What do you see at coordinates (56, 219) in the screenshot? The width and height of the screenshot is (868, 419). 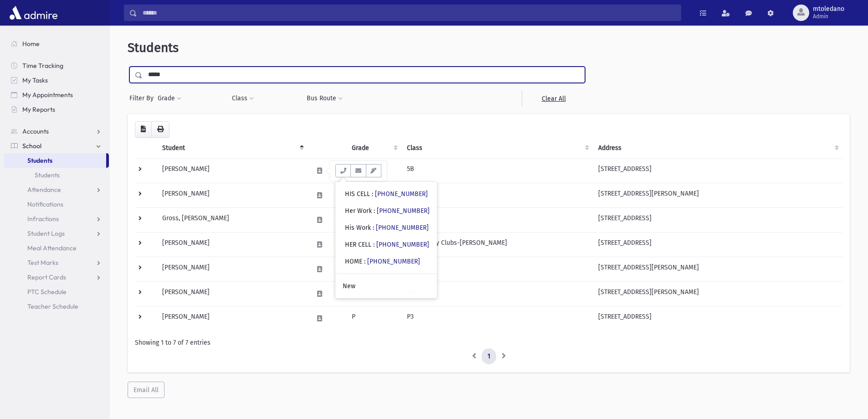 I see `a: Infractions` at bounding box center [56, 219].